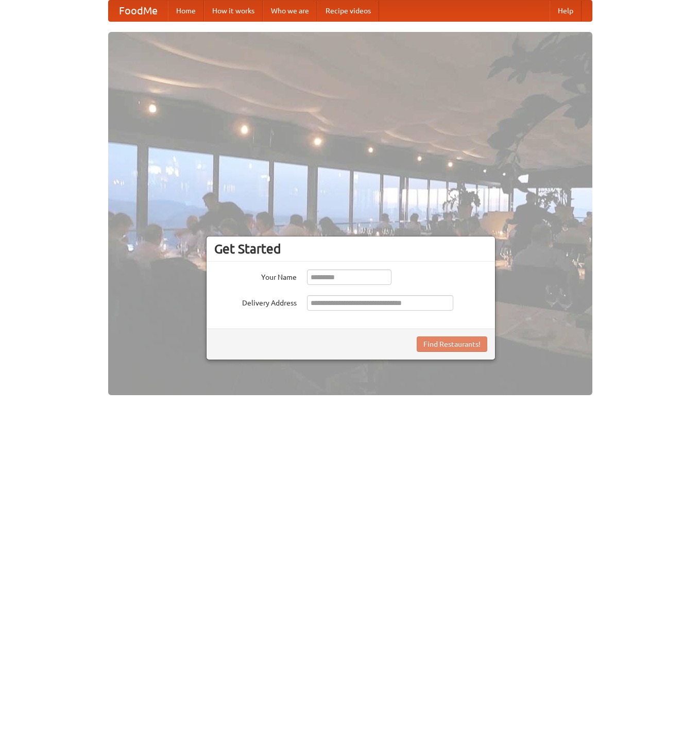  I want to click on label: Your Name, so click(255, 276).